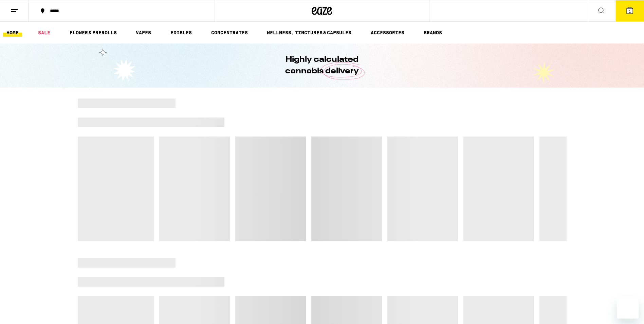 Image resolution: width=644 pixels, height=324 pixels. Describe the element at coordinates (433, 32) in the screenshot. I see `a: BRANDS` at that location.